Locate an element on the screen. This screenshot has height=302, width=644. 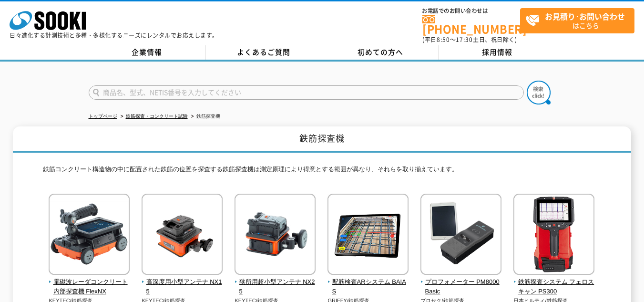
a: トップページ is located at coordinates (103, 116).